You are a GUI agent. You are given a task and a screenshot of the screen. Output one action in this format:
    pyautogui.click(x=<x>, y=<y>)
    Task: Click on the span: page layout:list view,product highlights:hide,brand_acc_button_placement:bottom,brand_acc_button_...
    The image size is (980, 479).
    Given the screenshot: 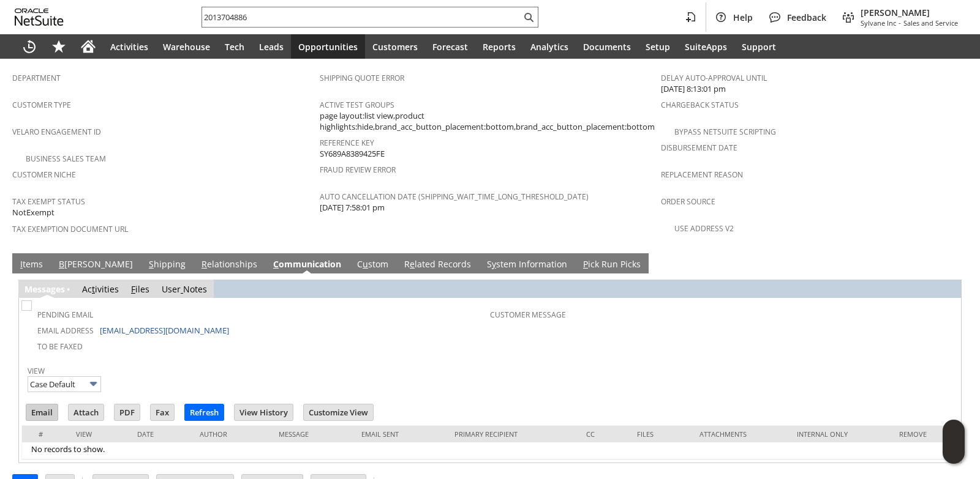 What is the action you would take?
    pyautogui.click(x=486, y=121)
    